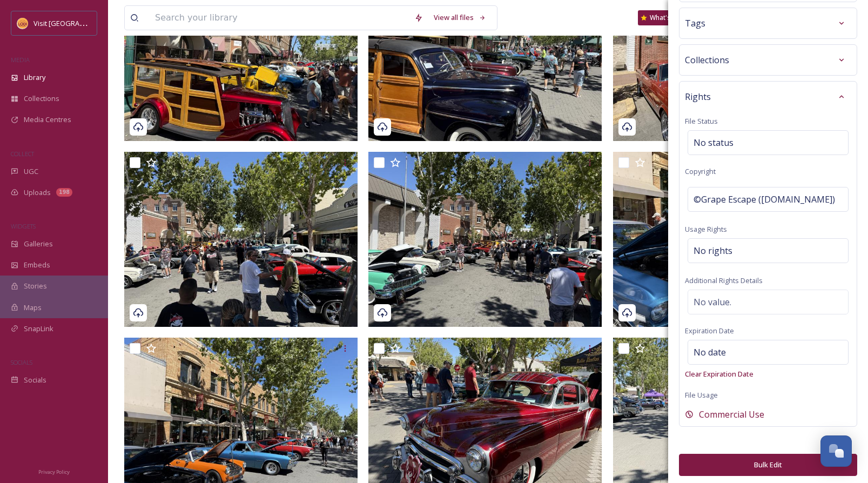  What do you see at coordinates (37, 192) in the screenshot?
I see `span: Uploads` at bounding box center [37, 192].